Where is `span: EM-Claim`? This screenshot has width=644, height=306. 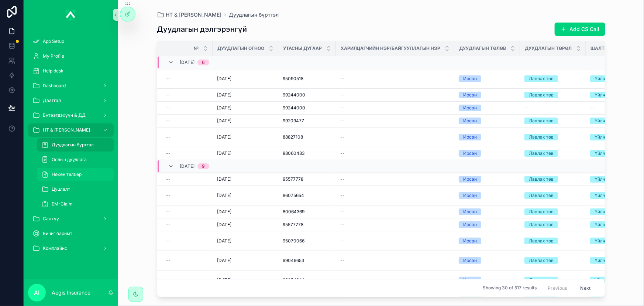
span: EM-Claim is located at coordinates (62, 203).